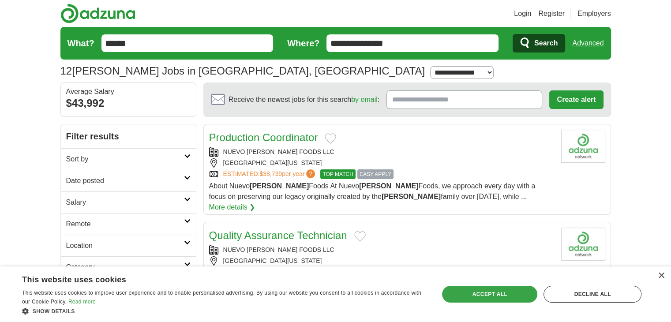  Describe the element at coordinates (372, 191) in the screenshot. I see `span: About Nuevo Foods At Nuevo Foods, we approach every day with a focus on preserving our legacy ori...` at that location.